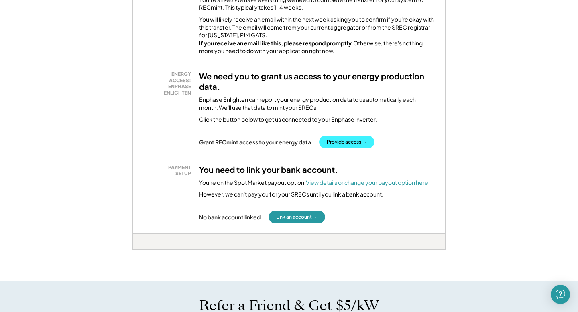  Describe the element at coordinates (146, 252) in the screenshot. I see `div: erpwoela - VA Distributed` at that location.